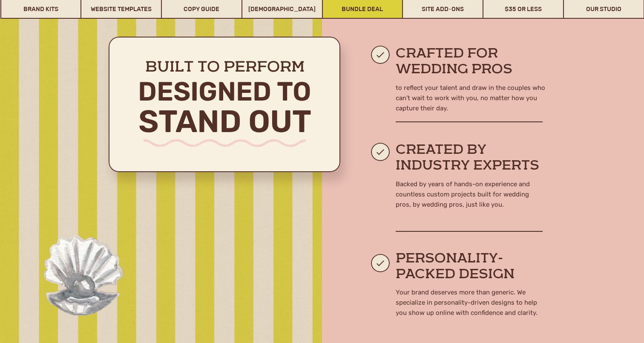 The height and width of the screenshot is (343, 644). Describe the element at coordinates (469, 159) in the screenshot. I see `h2: Created by Industry Experts` at that location.